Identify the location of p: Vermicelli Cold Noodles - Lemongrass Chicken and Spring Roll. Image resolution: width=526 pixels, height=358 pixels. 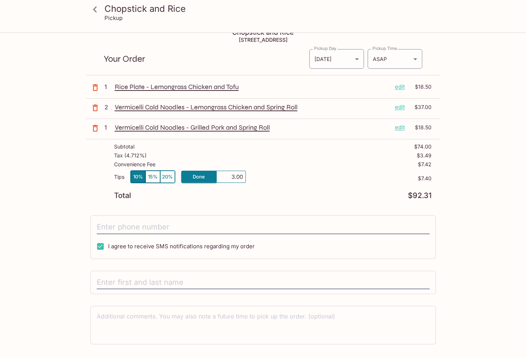
(252, 107).